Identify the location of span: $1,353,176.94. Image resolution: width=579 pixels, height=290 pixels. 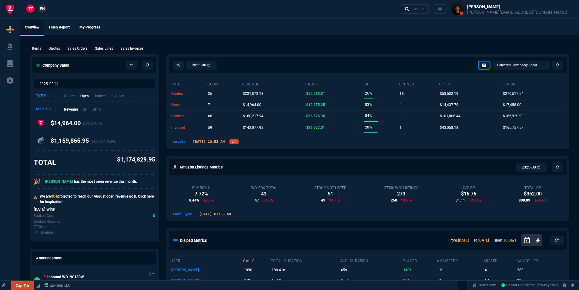
(103, 142).